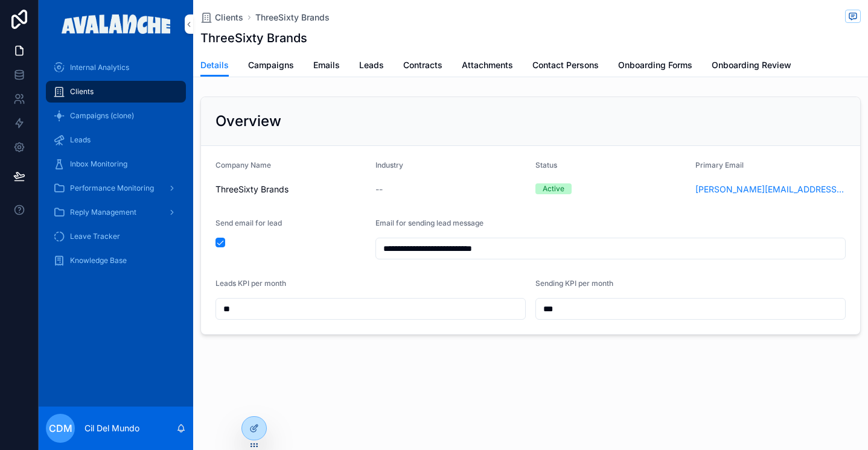  What do you see at coordinates (248, 121) in the screenshot?
I see `h2: Overview` at bounding box center [248, 121].